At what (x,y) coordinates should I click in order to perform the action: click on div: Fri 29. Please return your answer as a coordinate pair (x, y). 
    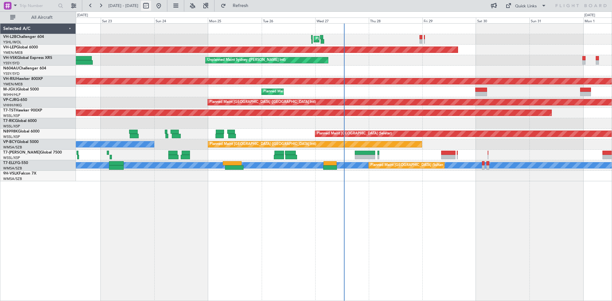
    Looking at the image, I should click on (449, 20).